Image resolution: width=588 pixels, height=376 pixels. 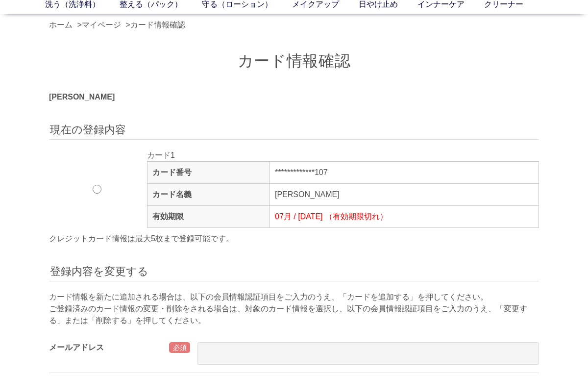 What do you see at coordinates (102, 24) in the screenshot?
I see `a: マイページ` at bounding box center [102, 24].